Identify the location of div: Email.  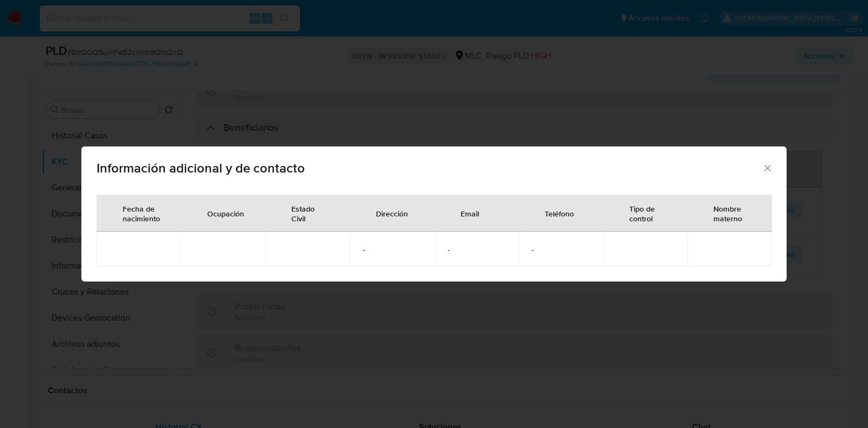
(470, 213).